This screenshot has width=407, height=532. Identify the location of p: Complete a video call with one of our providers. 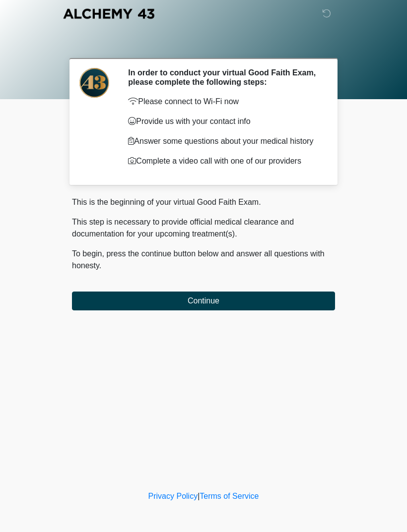
(224, 161).